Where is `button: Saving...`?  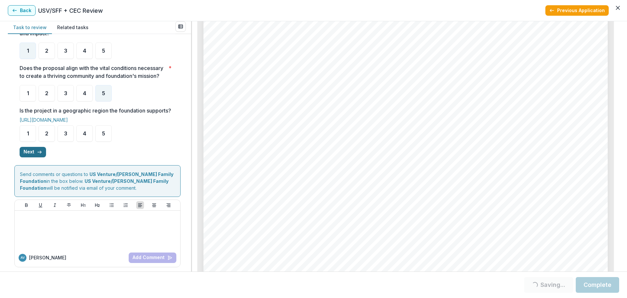
button: Saving... is located at coordinates (549, 285).